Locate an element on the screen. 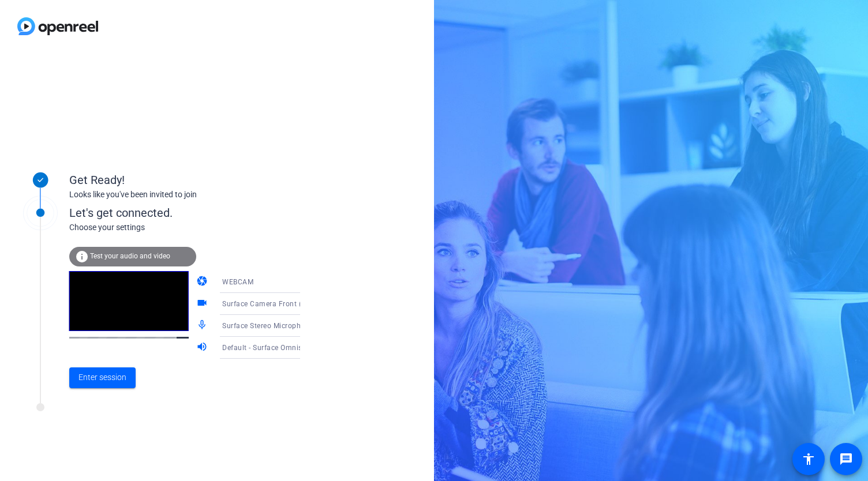 The image size is (868, 481). div: Choose your settings is located at coordinates (196, 227).